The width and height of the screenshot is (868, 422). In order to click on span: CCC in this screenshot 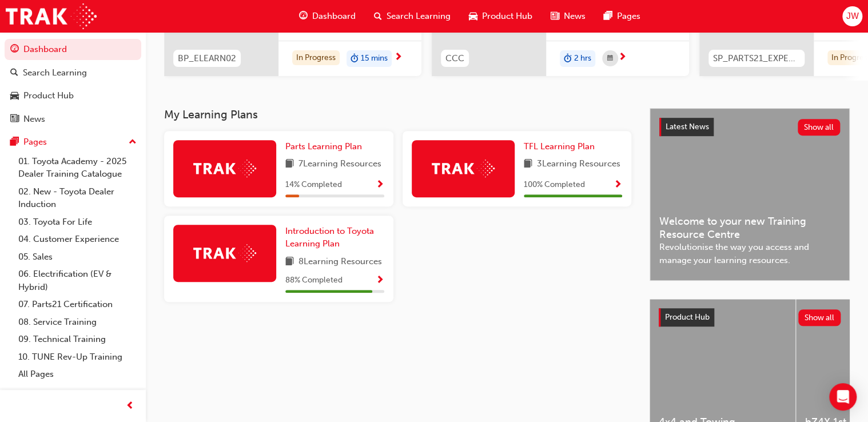, I will do `click(454, 58)`.